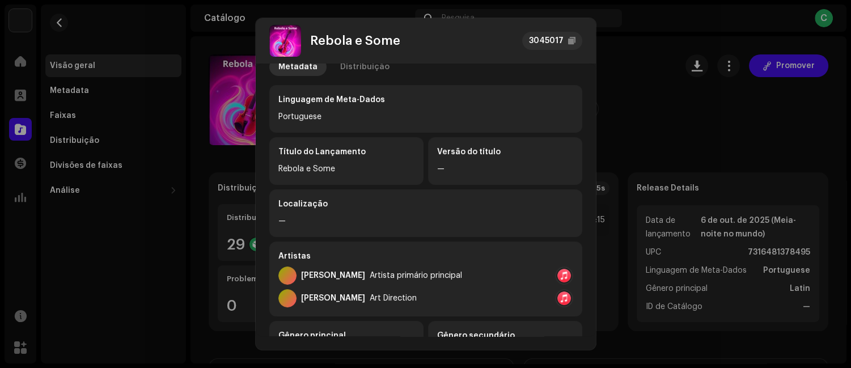 The width and height of the screenshot is (851, 368). I want to click on div: Versão do título, so click(505, 152).